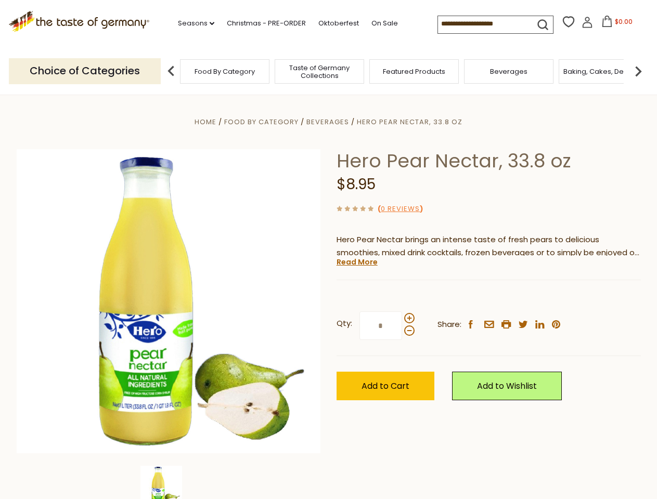  I want to click on input: Qty:, so click(381, 326).